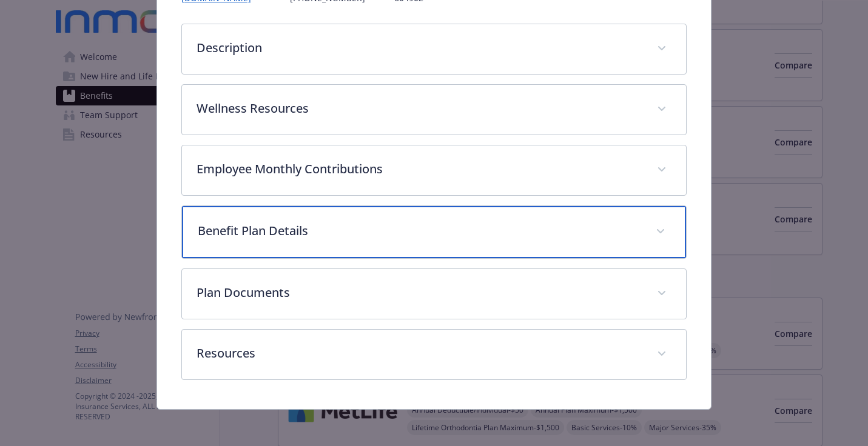 The width and height of the screenshot is (868, 446). I want to click on p: Wellness Resources, so click(420, 108).